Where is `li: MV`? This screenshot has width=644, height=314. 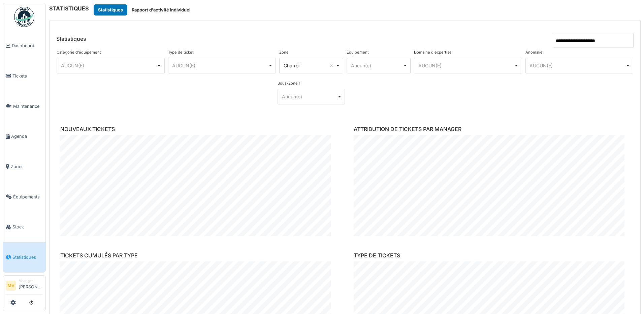 li: MV is located at coordinates (11, 286).